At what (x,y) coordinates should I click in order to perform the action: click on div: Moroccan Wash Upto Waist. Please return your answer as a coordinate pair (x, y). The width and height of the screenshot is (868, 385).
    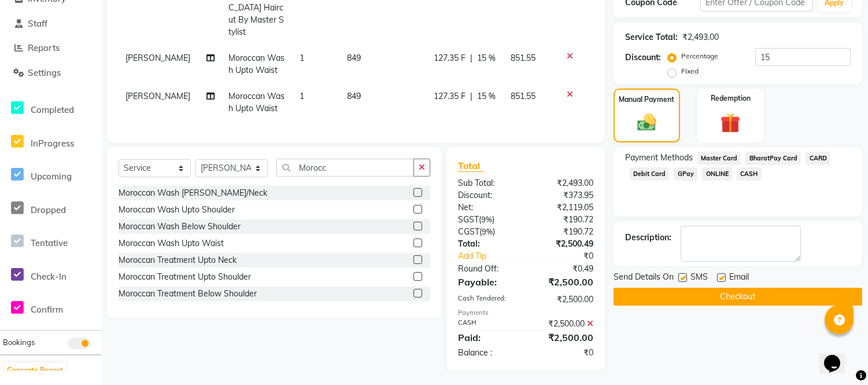
    Looking at the image, I should click on (171, 243).